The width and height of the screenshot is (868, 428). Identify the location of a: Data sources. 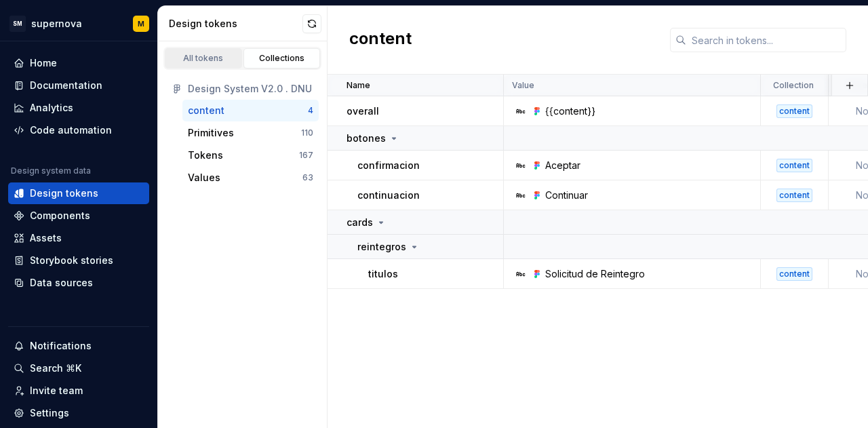
(79, 283).